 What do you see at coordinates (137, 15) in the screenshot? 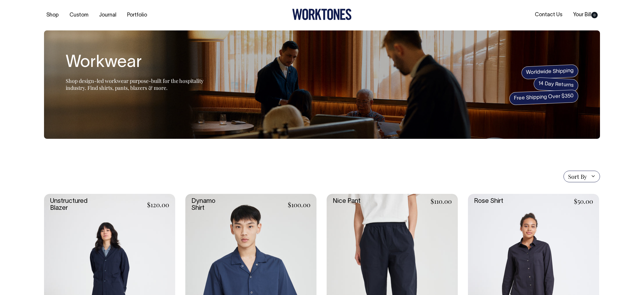
I see `a: Portfolio` at bounding box center [137, 15].